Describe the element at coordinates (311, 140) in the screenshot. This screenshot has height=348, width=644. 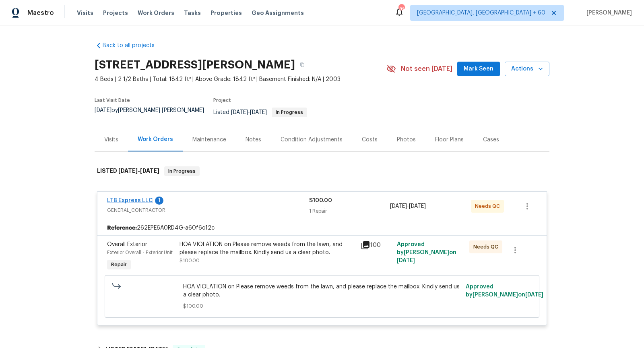
I see `div: Condition Adjustments` at that location.